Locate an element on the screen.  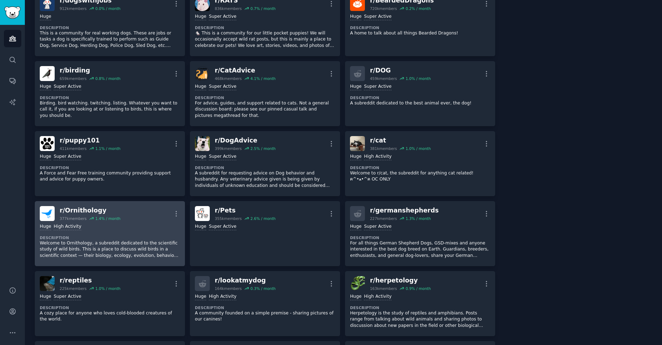
a: reptilesr/reptiles225kmembers1.0% / monthHugeSuper ActiveDescriptionA cozy place for anyone who l... is located at coordinates (110, 303).